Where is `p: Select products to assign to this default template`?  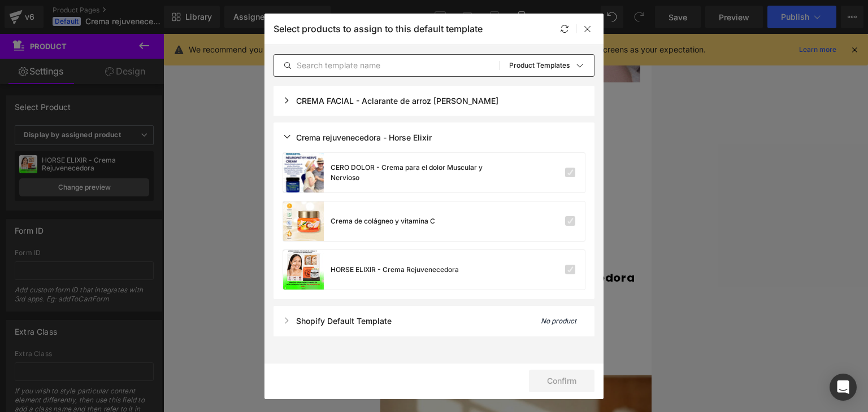
p: Select products to assign to this default template is located at coordinates (378, 29).